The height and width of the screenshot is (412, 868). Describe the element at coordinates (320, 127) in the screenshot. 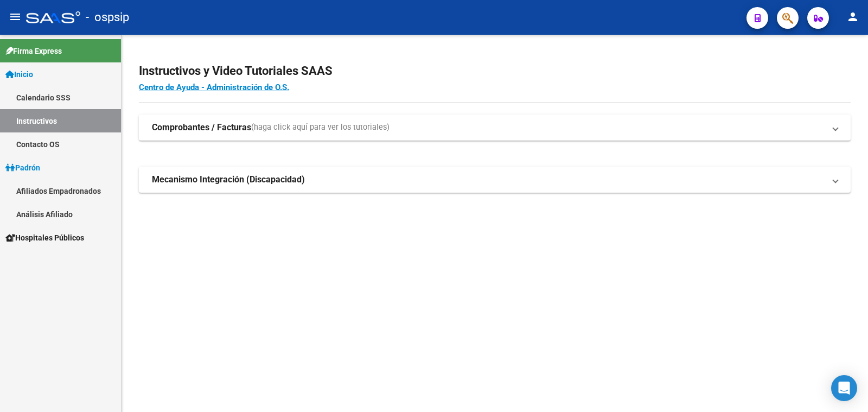

I see `span: (haga click aquí para ver los tutoriales)` at that location.